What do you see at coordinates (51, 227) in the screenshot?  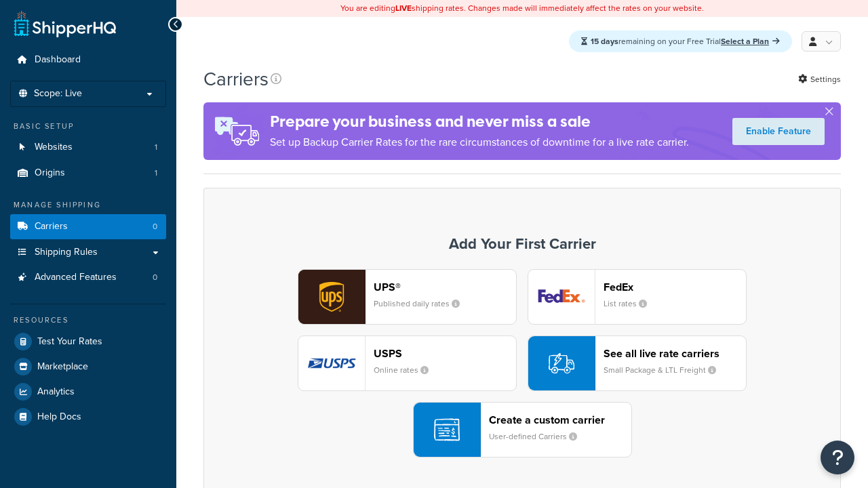 I see `span: Carriers` at bounding box center [51, 227].